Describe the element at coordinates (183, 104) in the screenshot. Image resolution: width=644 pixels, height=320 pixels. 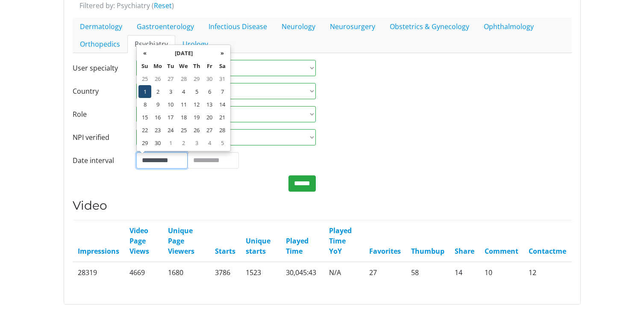
I see `td: 11` at that location.